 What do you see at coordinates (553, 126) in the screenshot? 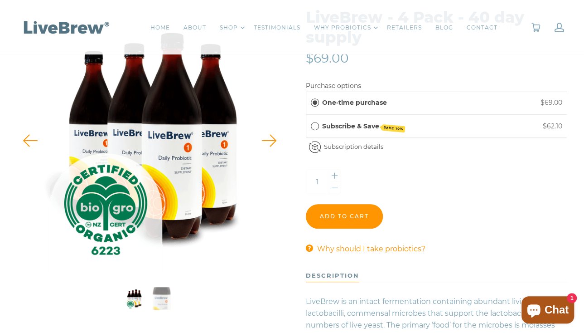
I see `span: $62.10` at bounding box center [553, 126].